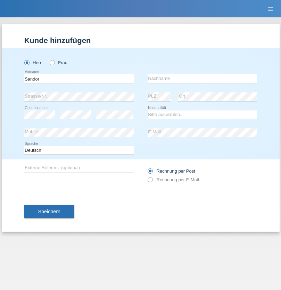 The width and height of the screenshot is (281, 290). I want to click on label: Rechnung per E-Mail, so click(173, 179).